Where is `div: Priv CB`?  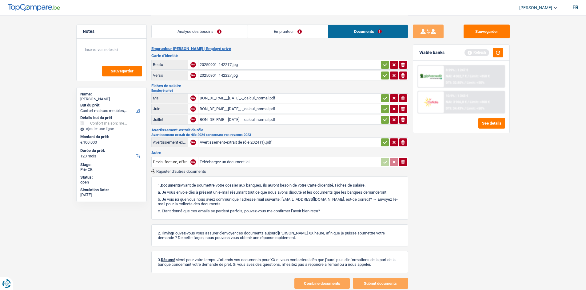
div: Priv CB is located at coordinates (111, 170).